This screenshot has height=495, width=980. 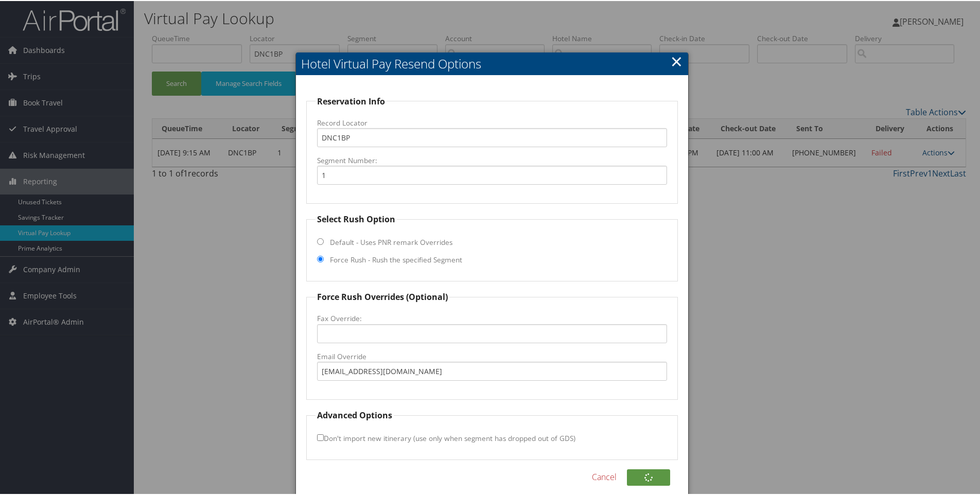 What do you see at coordinates (677, 61) in the screenshot?
I see `a: Close` at bounding box center [677, 61].